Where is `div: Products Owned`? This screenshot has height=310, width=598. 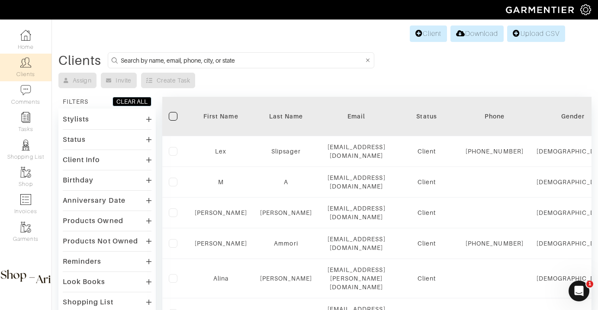
div: Products Owned is located at coordinates (93, 221).